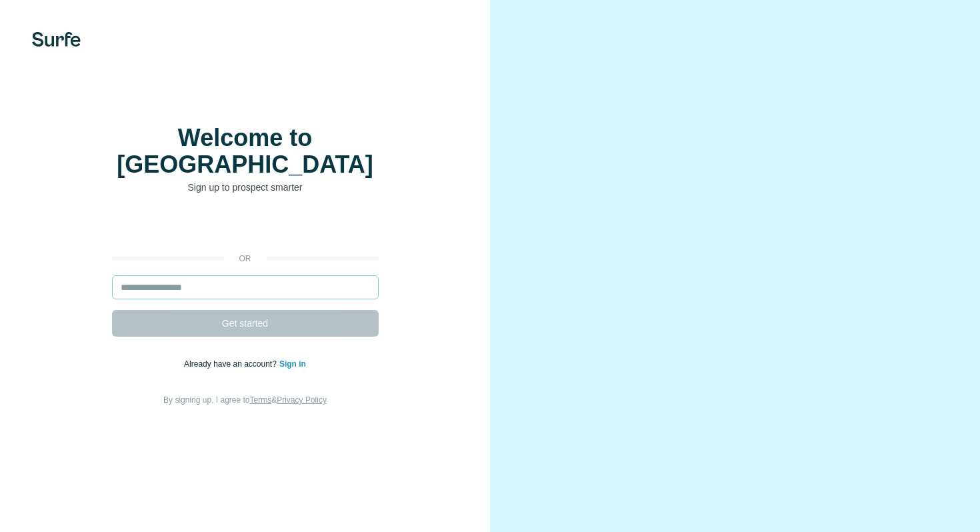 Image resolution: width=980 pixels, height=532 pixels. Describe the element at coordinates (245, 400) in the screenshot. I see `span: By signing up, I agree to &` at that location.